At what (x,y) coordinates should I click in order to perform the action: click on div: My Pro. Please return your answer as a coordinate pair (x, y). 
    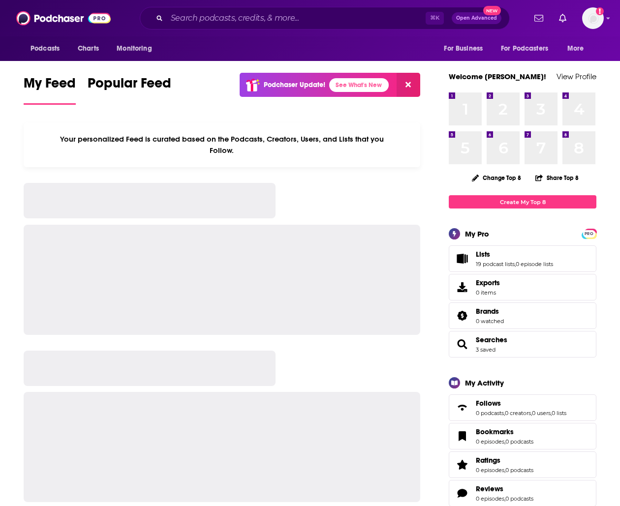
    Looking at the image, I should click on (477, 234).